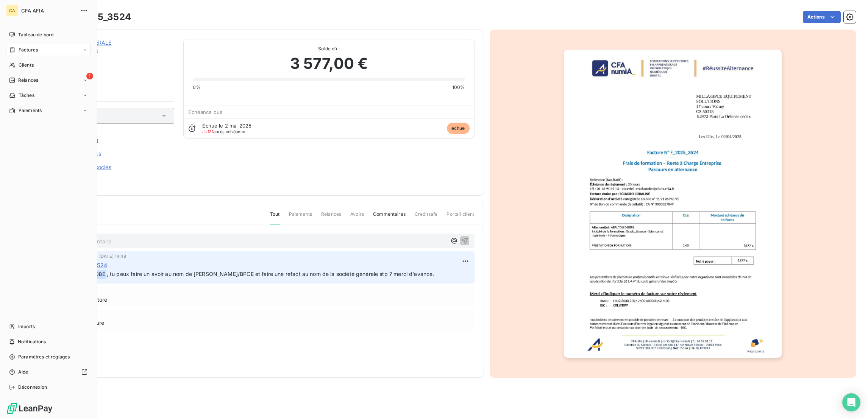 Image resolution: width=868 pixels, height=419 pixels. Describe the element at coordinates (851, 402) in the screenshot. I see `div: Open Intercom Messenger` at that location.